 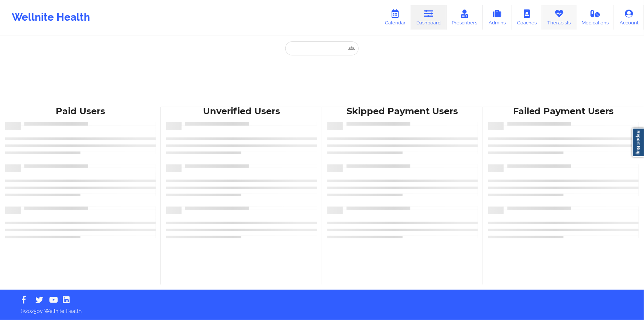 What do you see at coordinates (81, 111) in the screenshot?
I see `div: Paid Users` at bounding box center [81, 111].